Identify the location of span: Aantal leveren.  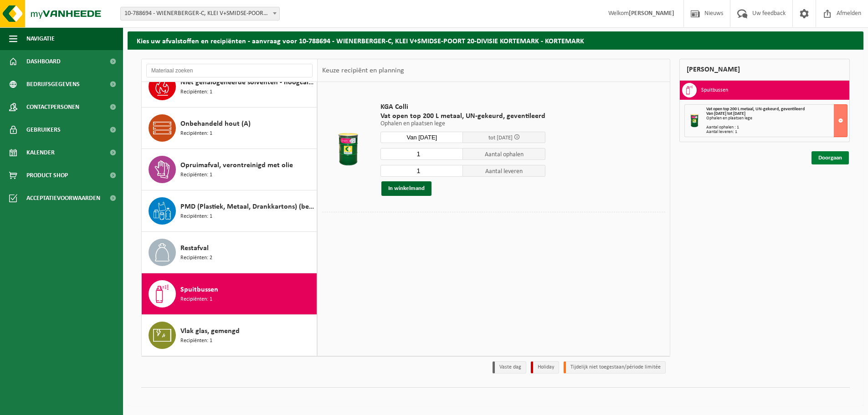
(504, 171).